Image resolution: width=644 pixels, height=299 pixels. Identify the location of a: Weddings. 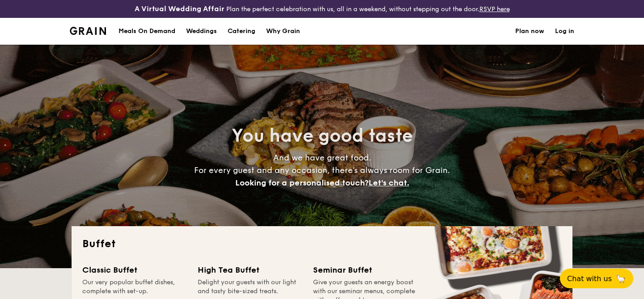
(201, 31).